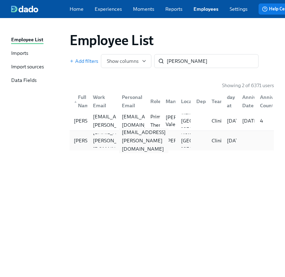 This screenshot has width=285, height=277. I want to click on div: Employee List, so click(27, 40).